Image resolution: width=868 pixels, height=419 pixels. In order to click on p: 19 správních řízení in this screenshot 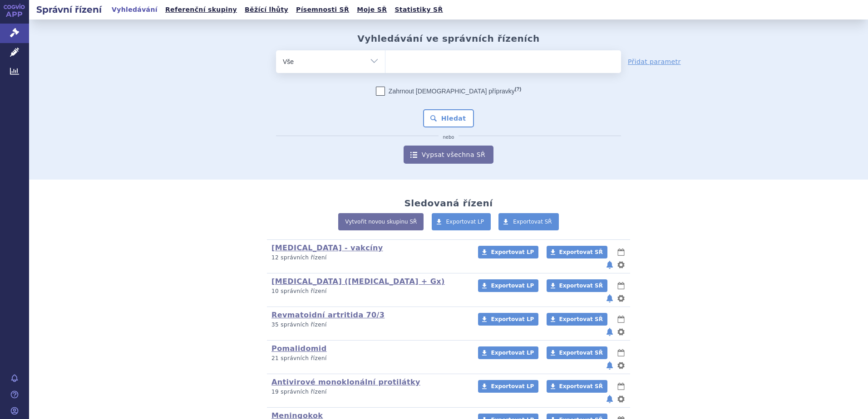, I will do `click(369, 392)`.